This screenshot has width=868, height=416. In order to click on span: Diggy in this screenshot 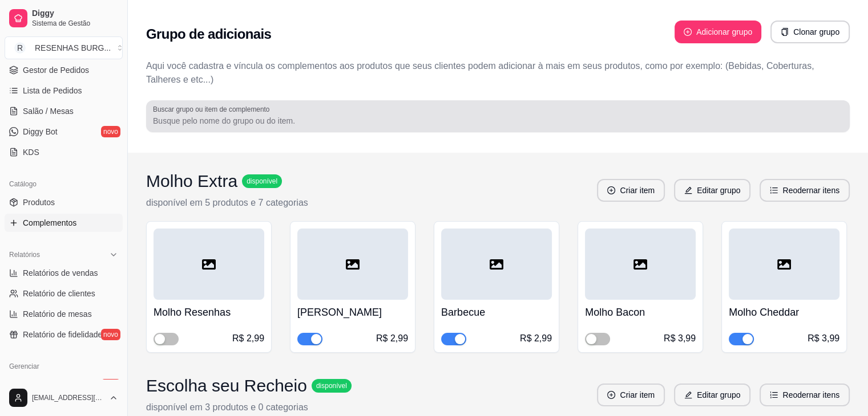, I will do `click(75, 14)`.